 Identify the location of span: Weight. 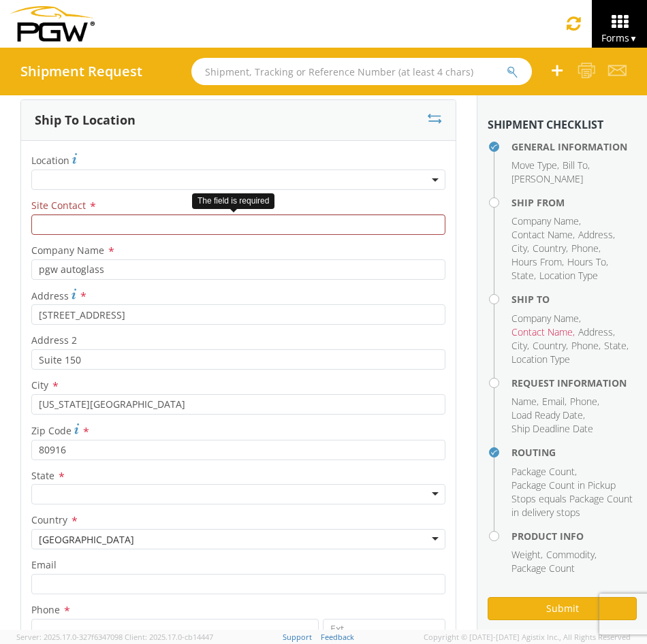
(526, 554).